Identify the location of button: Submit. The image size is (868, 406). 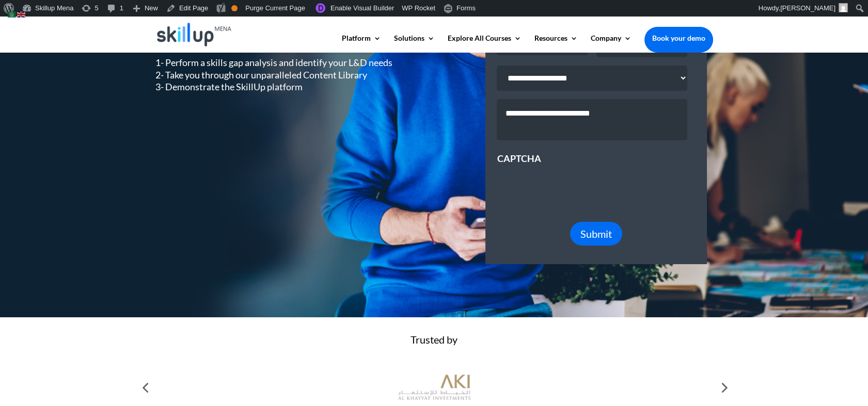
(596, 234).